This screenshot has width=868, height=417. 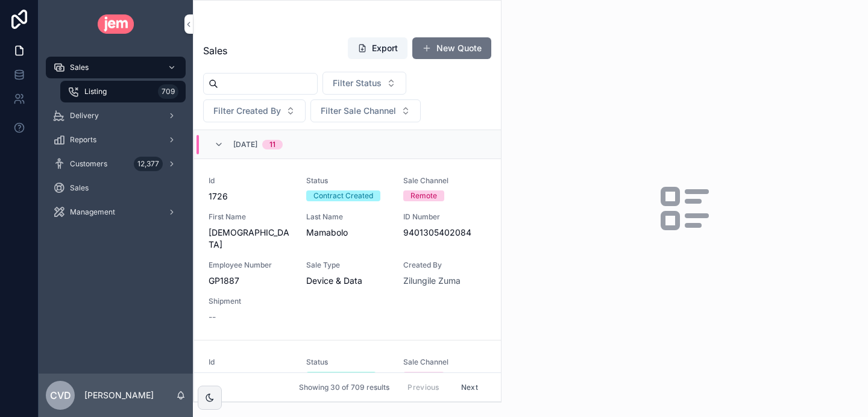 What do you see at coordinates (432, 281) in the screenshot?
I see `span: Zilungile Zuma` at bounding box center [432, 281].